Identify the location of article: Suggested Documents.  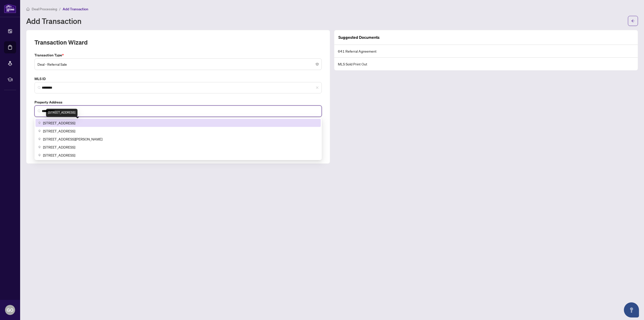
(359, 37).